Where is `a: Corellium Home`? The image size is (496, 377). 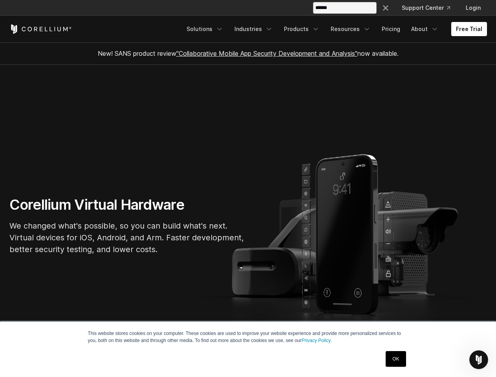 a: Corellium Home is located at coordinates (40, 29).